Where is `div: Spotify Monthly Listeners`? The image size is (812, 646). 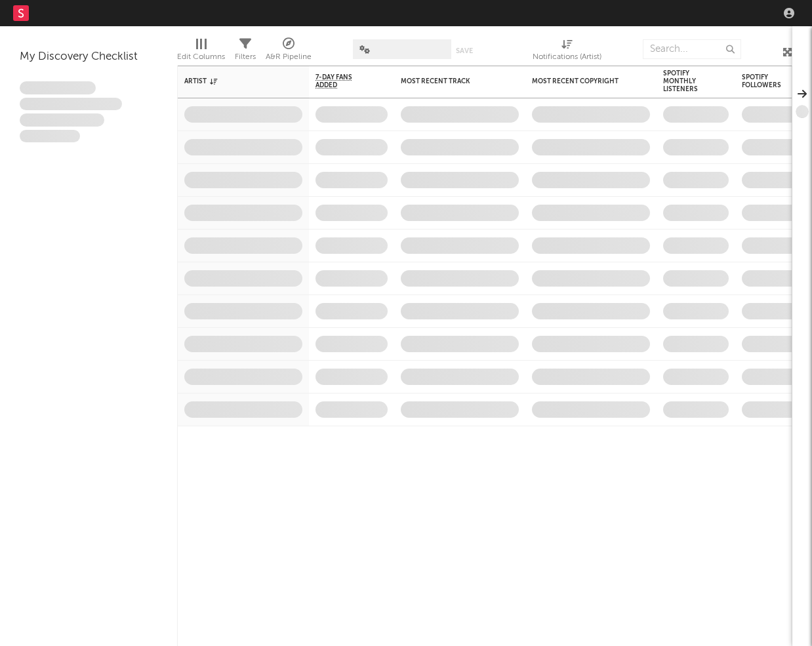 div: Spotify Monthly Listeners is located at coordinates (686, 81).